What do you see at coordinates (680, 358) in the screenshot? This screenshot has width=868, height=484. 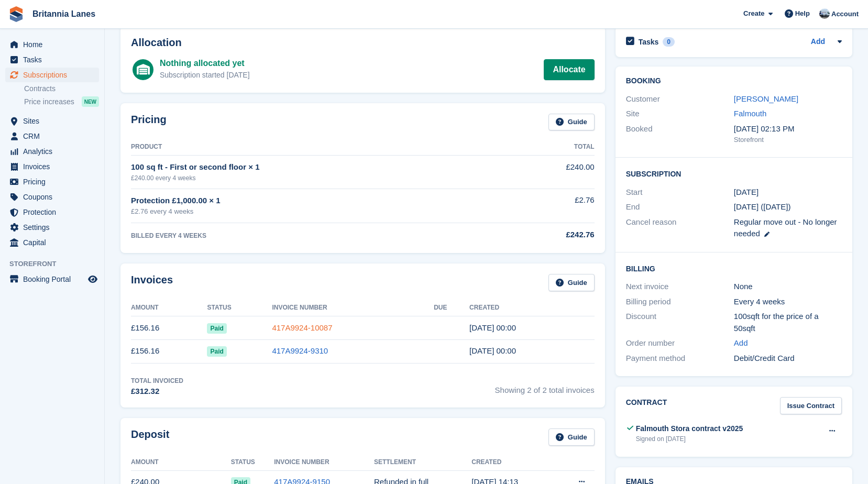 I see `div: Payment method` at bounding box center [680, 358].